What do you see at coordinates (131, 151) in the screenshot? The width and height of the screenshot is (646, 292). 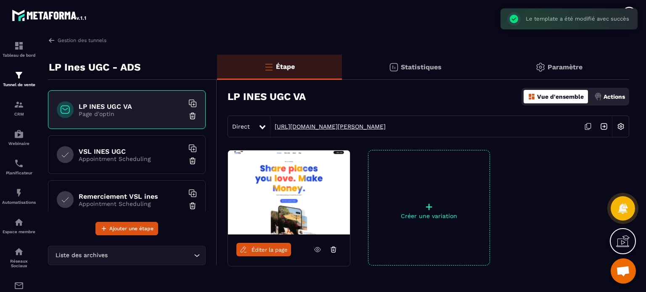 I see `h6: VSL INES UGC` at bounding box center [131, 151].